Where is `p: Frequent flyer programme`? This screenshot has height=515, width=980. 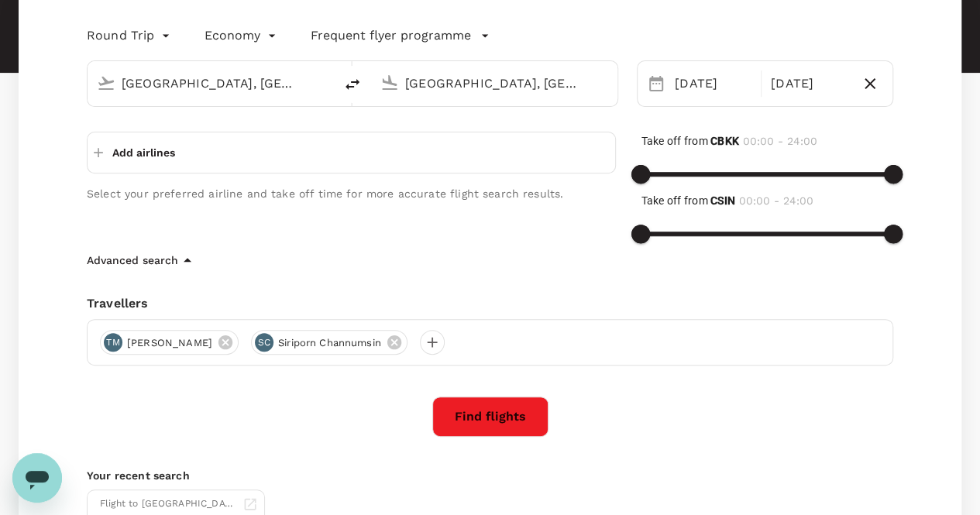
p: Frequent flyer programme is located at coordinates (391, 35).